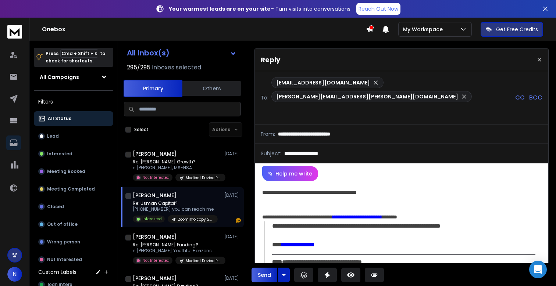 The width and height of the screenshot is (556, 286). I want to click on button: Meeting Booked, so click(74, 172).